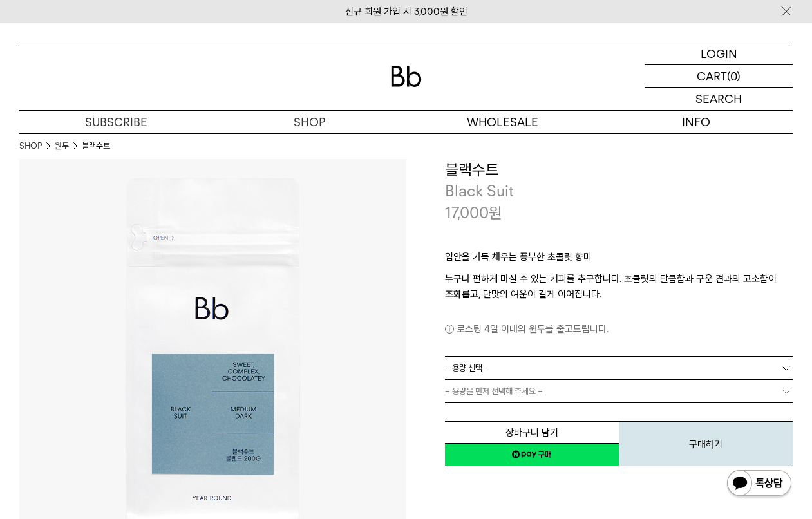 Image resolution: width=812 pixels, height=519 pixels. Describe the element at coordinates (309, 122) in the screenshot. I see `p: SHOP` at that location.